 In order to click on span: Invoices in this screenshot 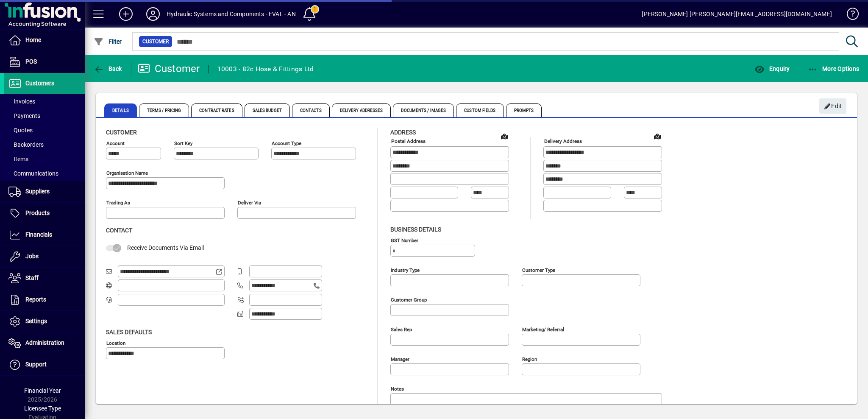, I will do `click(22, 101)`.